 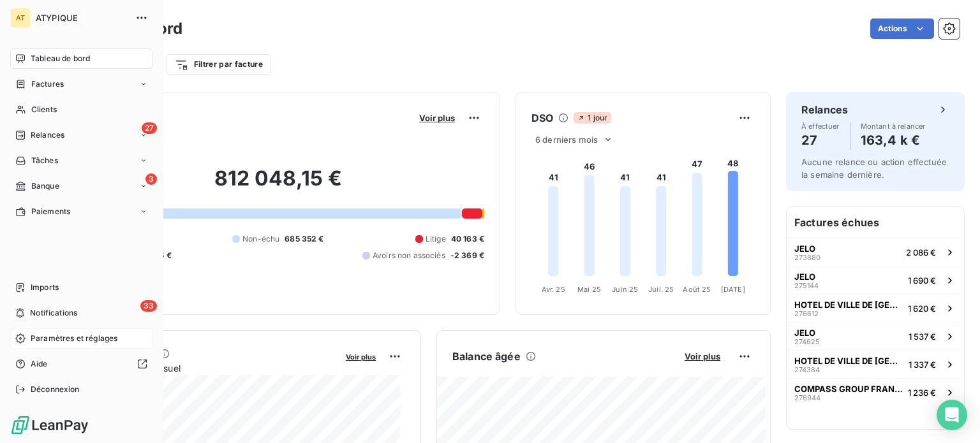 I want to click on span: Imports, so click(x=45, y=288).